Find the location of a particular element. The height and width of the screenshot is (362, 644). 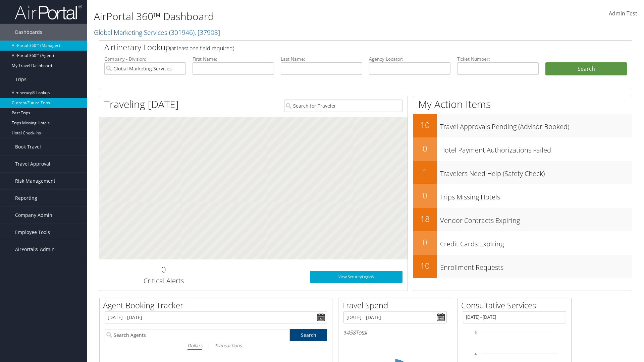

h2: Airtinerary Lookup is located at coordinates (343, 47).